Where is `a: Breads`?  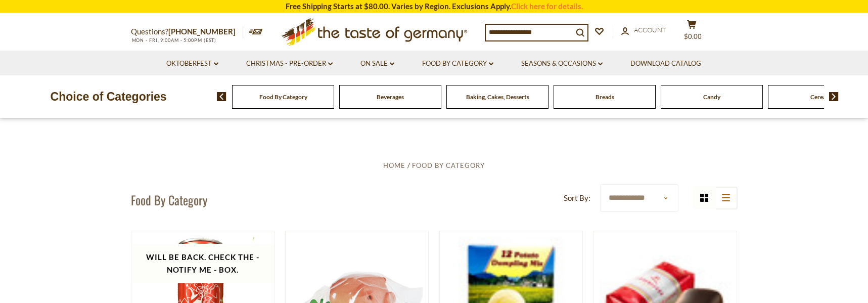
a: Breads is located at coordinates (605, 97).